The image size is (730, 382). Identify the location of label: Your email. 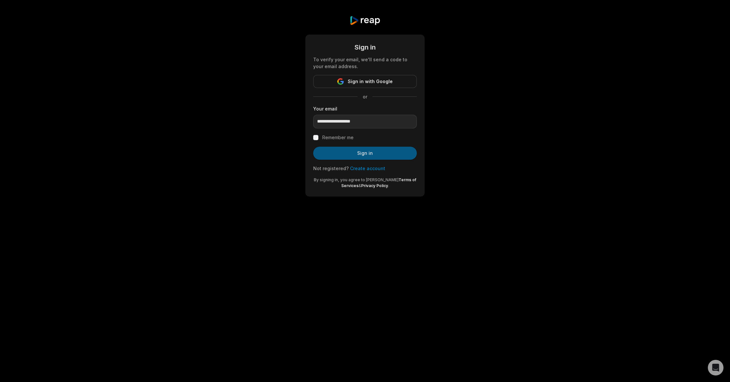
(365, 108).